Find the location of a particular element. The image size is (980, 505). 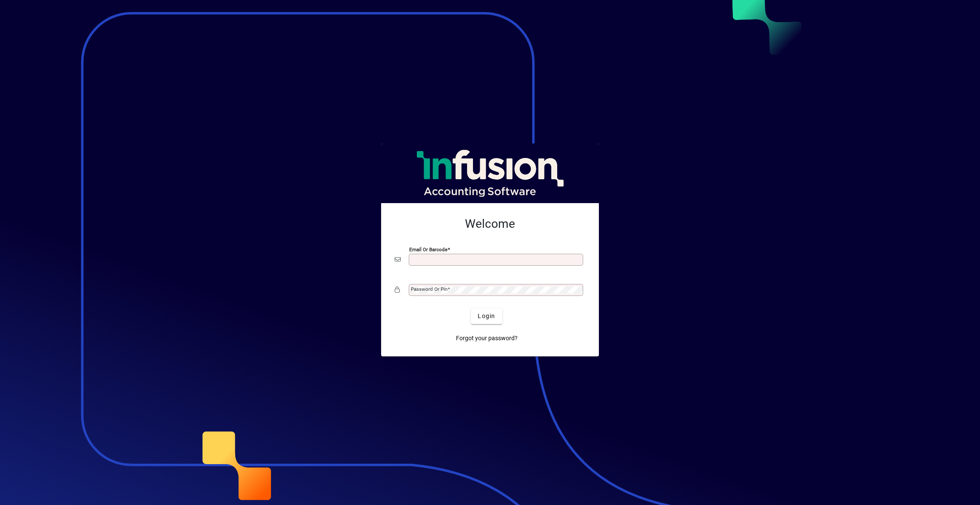

span: Login is located at coordinates (486, 316).